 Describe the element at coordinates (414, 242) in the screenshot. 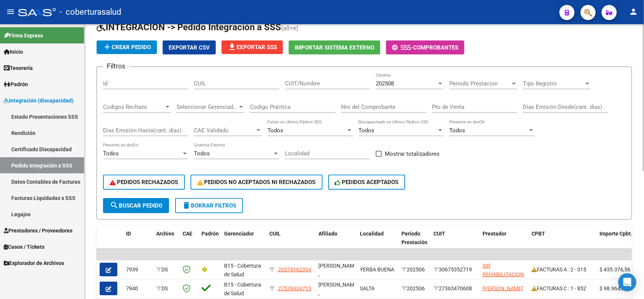

I see `datatable-header-cell: Período Prestación` at that location.